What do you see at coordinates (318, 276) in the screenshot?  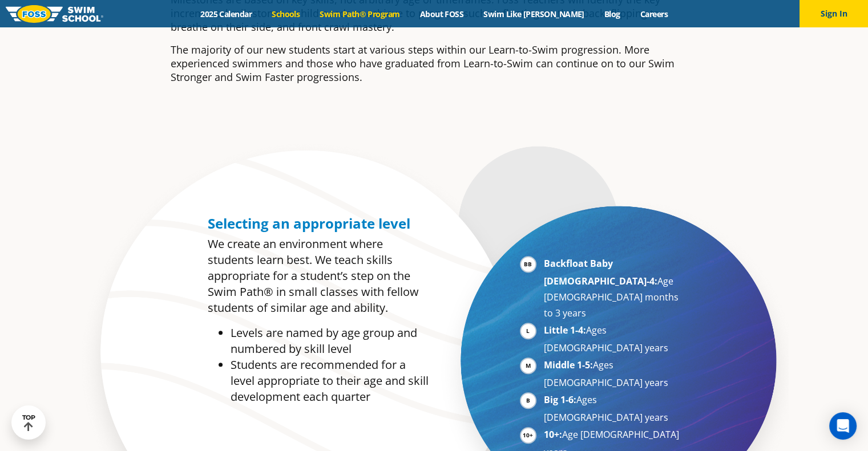 I see `p: We create an environment where students learn best. We teach skills appropriate for a student’s s...` at bounding box center [318, 276].